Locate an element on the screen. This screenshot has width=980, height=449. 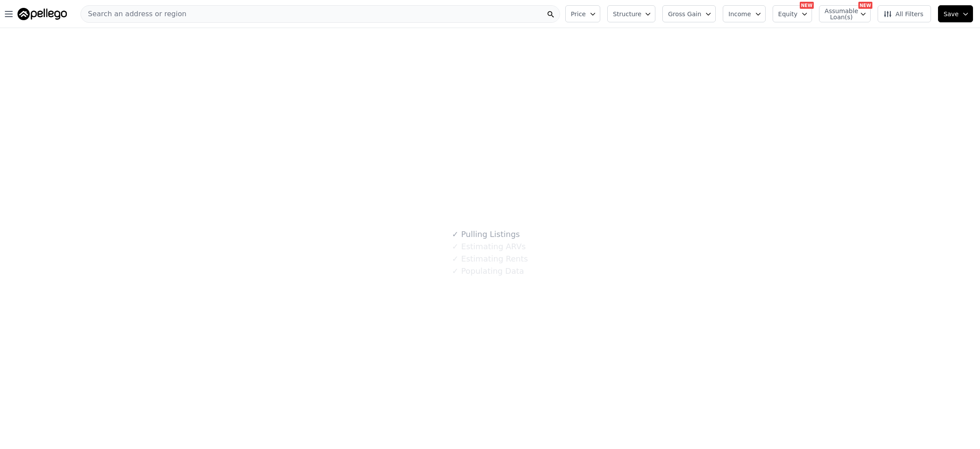
button: Income is located at coordinates (744, 14).